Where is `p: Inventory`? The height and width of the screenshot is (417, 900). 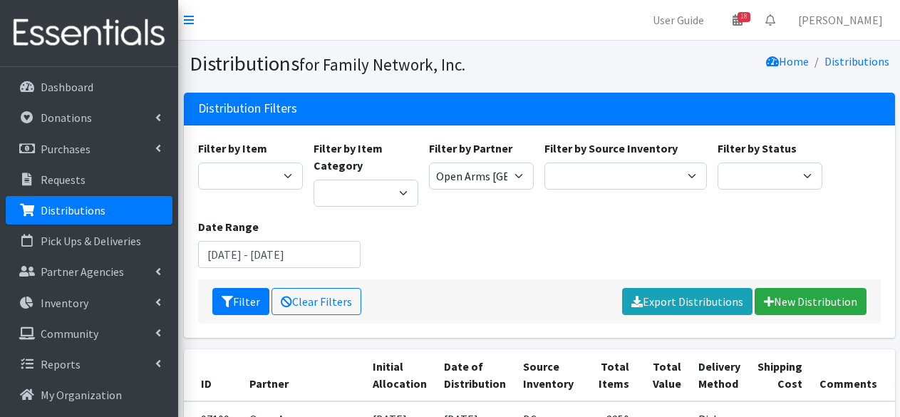
p: Inventory is located at coordinates (64, 303).